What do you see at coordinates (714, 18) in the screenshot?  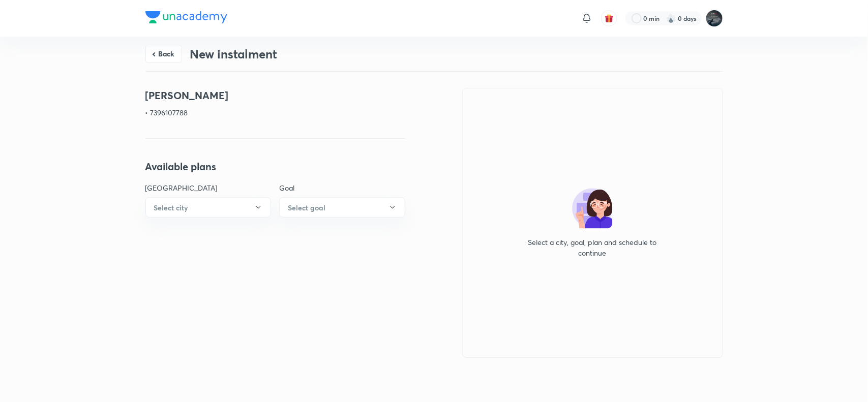 I see `img: Subrahmanyam Mopidevi` at bounding box center [714, 18].